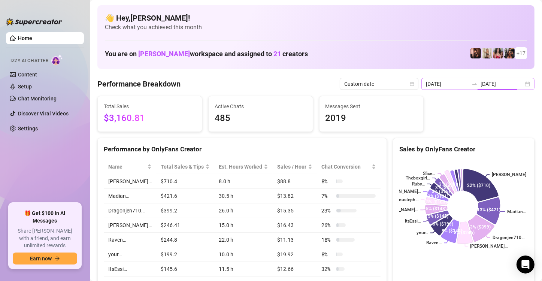  What do you see at coordinates (243, 254) in the screenshot?
I see `td: 10.0 h` at bounding box center [243, 254].